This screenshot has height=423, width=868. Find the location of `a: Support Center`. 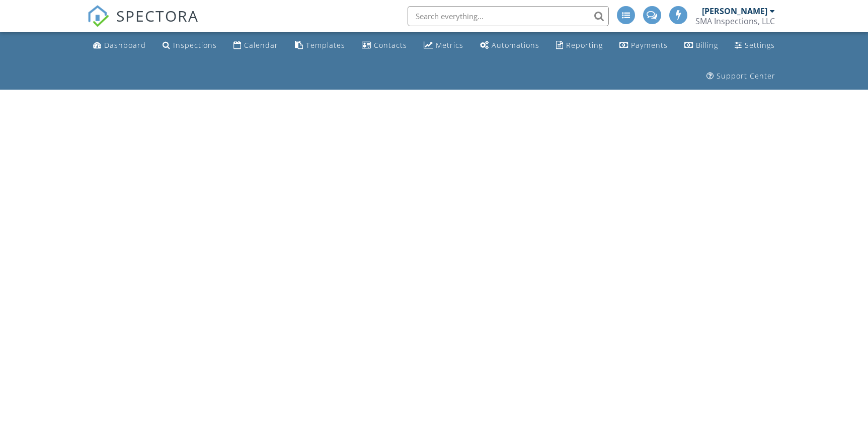

a: Support Center is located at coordinates (741, 76).